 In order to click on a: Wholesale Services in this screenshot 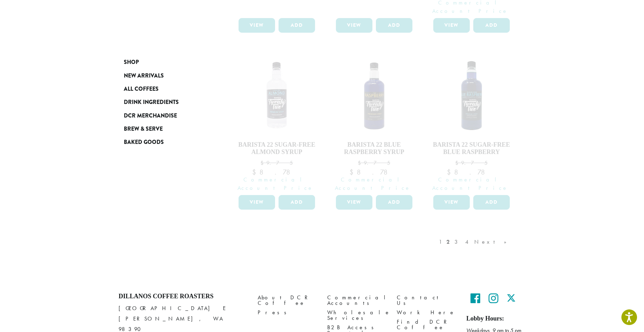, I will do `click(357, 315)`.